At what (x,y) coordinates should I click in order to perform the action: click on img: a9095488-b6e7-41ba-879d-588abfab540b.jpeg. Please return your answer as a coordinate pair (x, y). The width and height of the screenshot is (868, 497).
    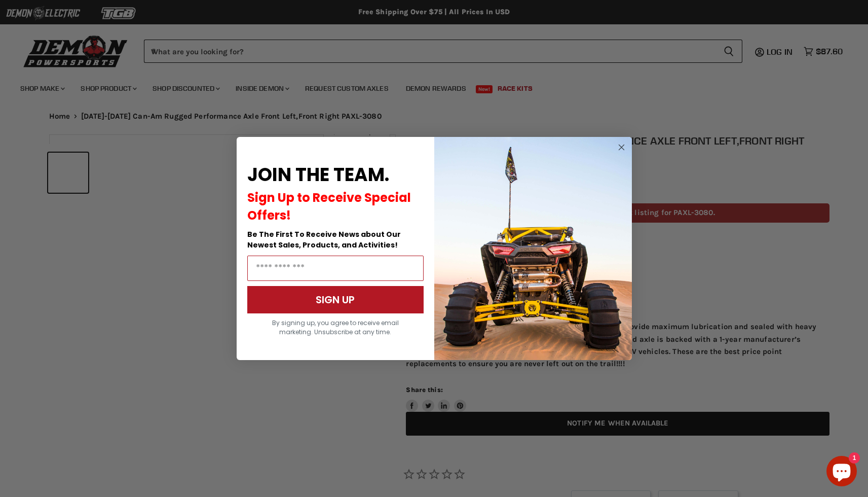
    Looking at the image, I should click on (533, 248).